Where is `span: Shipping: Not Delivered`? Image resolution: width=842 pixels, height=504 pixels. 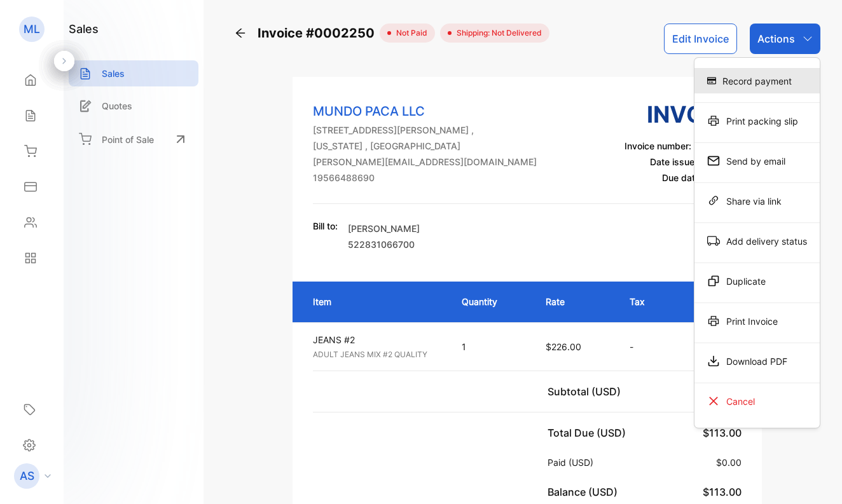 span: Shipping: Not Delivered is located at coordinates (497, 33).